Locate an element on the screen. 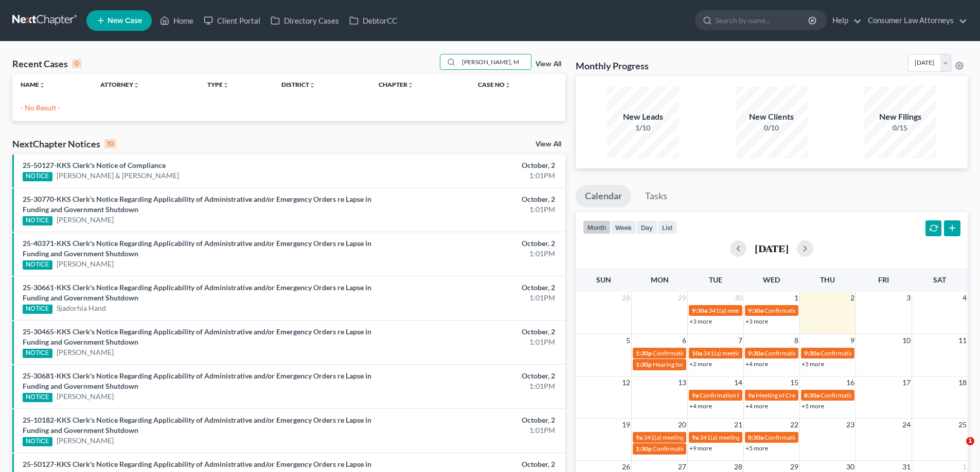 This screenshot has width=980, height=472. span: 5 is located at coordinates (628, 340).